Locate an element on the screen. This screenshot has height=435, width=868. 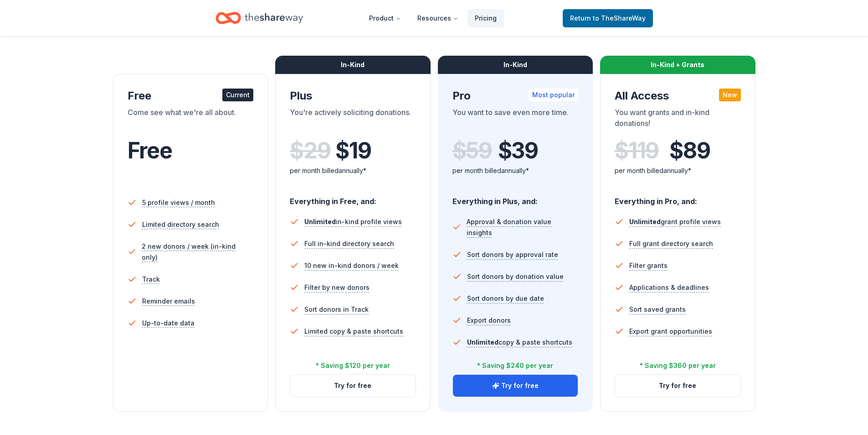
div: In-Kind + Grants is located at coordinates (678, 65).